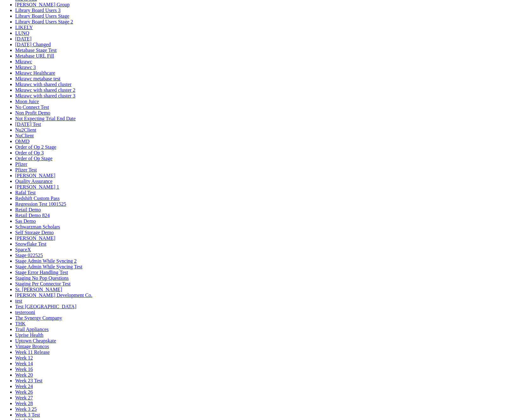  What do you see at coordinates (37, 198) in the screenshot?
I see `a: Redshift Custom Pass` at bounding box center [37, 198].